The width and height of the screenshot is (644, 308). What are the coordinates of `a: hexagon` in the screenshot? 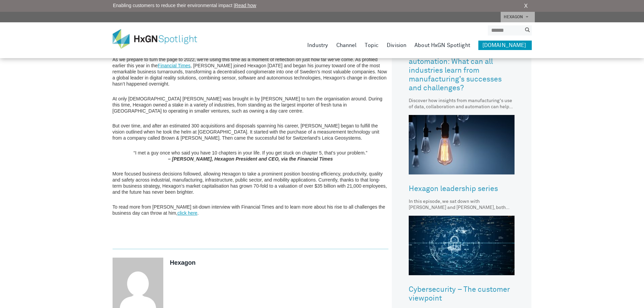 It's located at (183, 263).